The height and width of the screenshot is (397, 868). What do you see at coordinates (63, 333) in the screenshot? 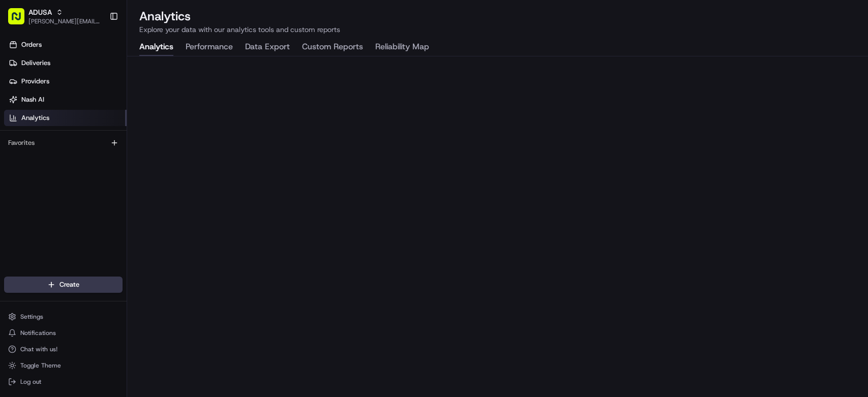
I see `button: Notifications` at bounding box center [63, 333].